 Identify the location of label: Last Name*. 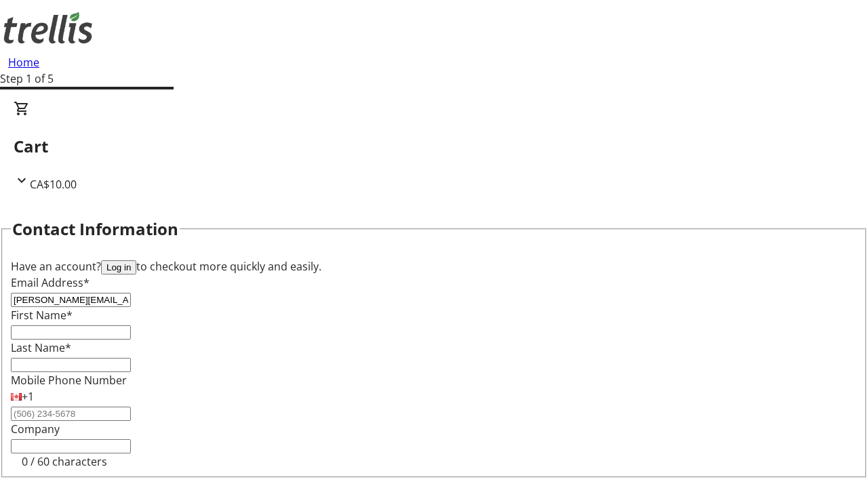
(41, 347).